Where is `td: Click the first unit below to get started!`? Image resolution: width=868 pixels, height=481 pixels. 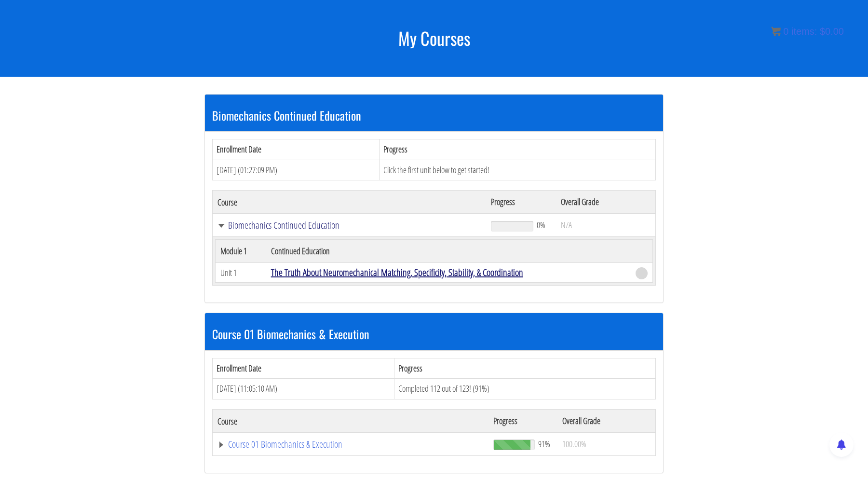
td: Click the first unit below to get started! is located at coordinates (517, 170).